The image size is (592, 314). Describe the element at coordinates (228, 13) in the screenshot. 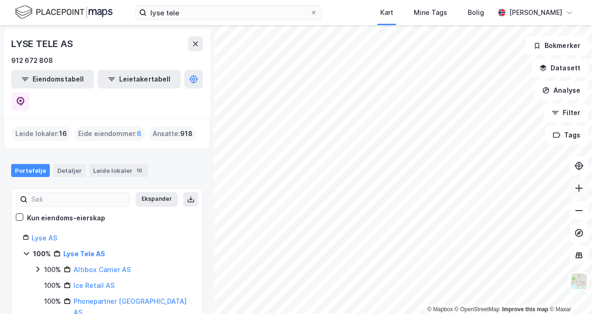

I see `input: Søk på adresse, matrikkel, gårdeiere, leietakere eller personer` at that location.